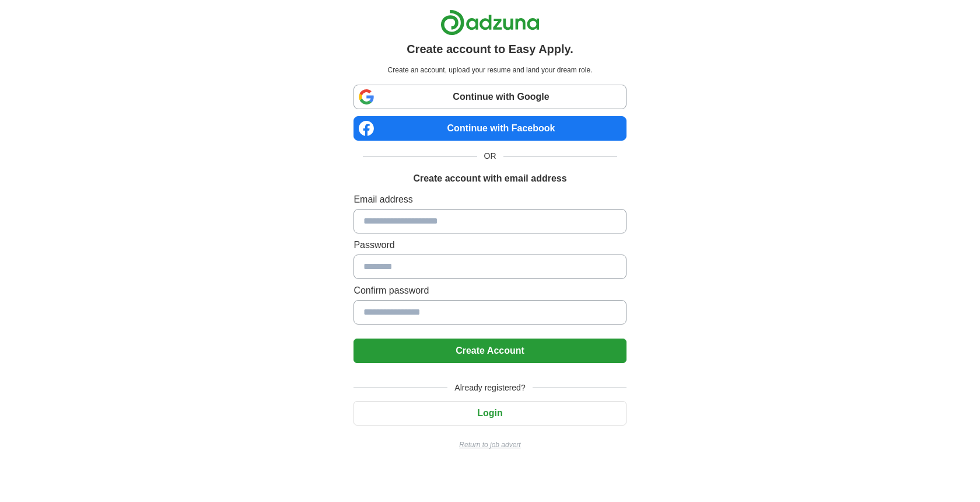 The width and height of the screenshot is (980, 502). I want to click on img: Adzuna logo, so click(490, 22).